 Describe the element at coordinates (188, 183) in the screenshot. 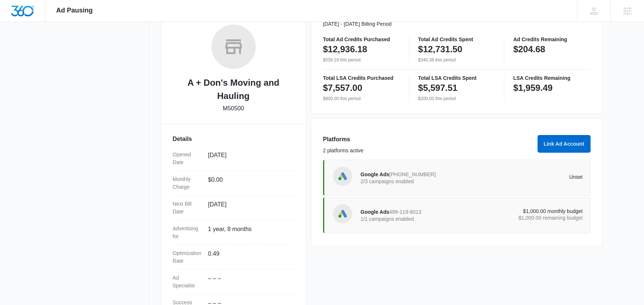

I see `dt: Monthly Charge` at that location.